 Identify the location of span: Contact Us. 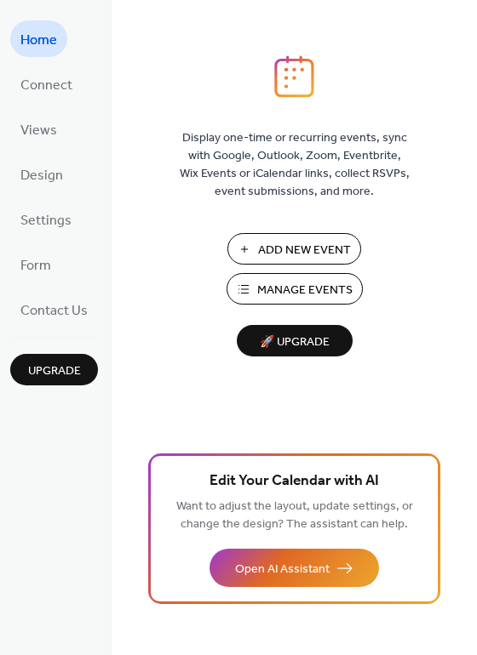
(54, 311).